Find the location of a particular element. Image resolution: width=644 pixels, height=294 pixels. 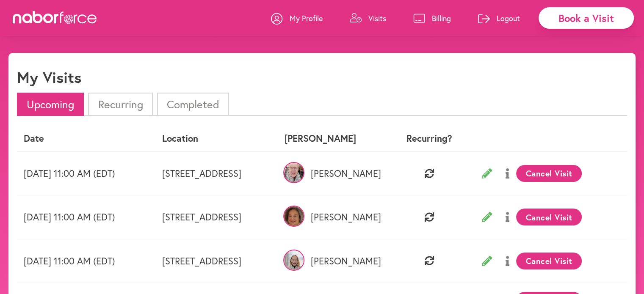

p: Visits is located at coordinates (377, 18).